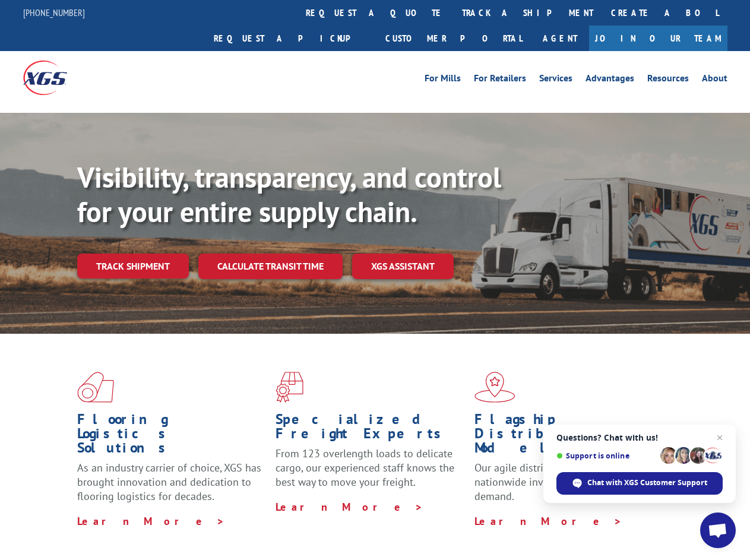 The height and width of the screenshot is (560, 750). I want to click on a: Resources, so click(668, 80).